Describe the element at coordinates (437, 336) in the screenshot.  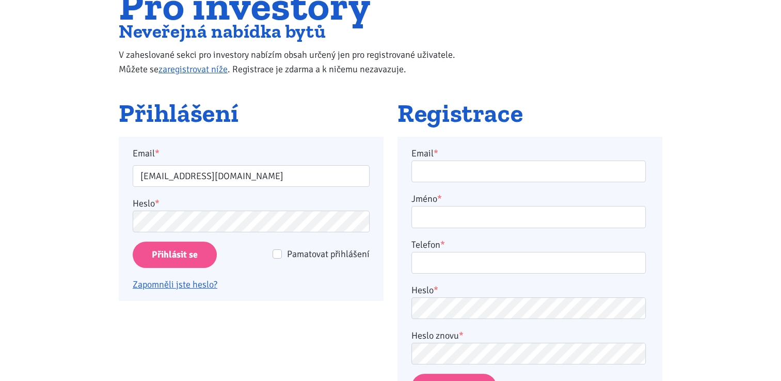
I see `label: Heslo znovu` at that location.